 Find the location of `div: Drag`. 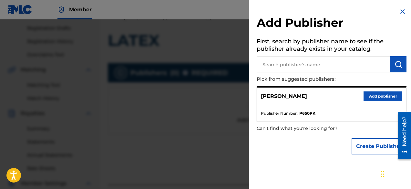

div: Drag is located at coordinates (383, 174).